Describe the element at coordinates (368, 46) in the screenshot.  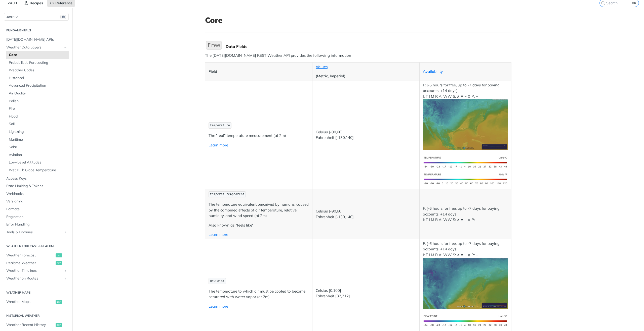
I see `div: Data Fields` at that location.